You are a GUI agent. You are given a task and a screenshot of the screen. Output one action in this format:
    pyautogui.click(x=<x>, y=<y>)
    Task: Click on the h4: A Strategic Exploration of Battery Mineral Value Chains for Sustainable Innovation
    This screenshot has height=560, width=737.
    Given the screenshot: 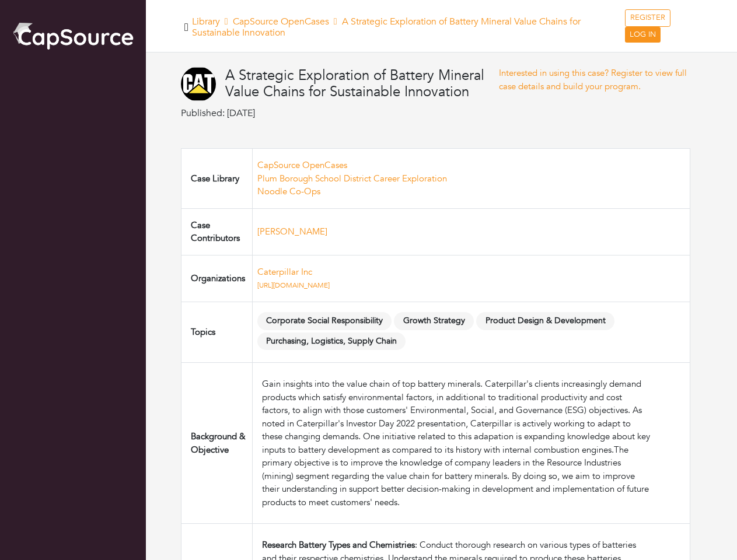 What is the action you would take?
    pyautogui.click(x=362, y=84)
    